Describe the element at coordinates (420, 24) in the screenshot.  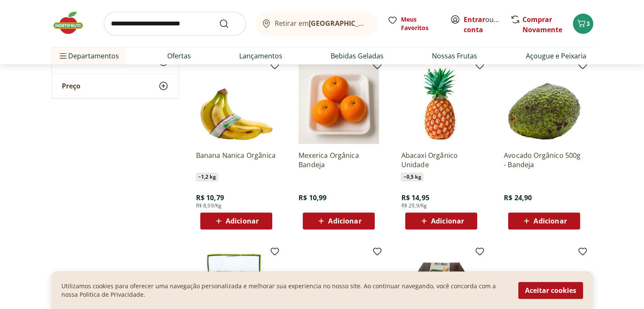
I see `span: Meus Favoritos` at that location.